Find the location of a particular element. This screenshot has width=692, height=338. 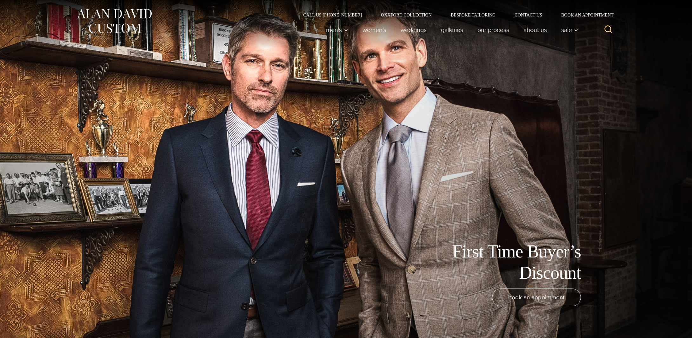

span: Sale is located at coordinates (570, 30).